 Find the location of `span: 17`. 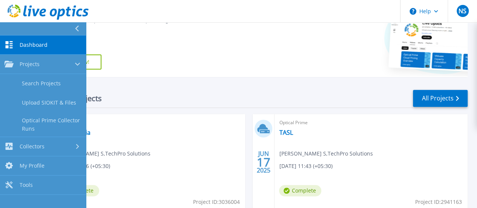

span: 17 is located at coordinates (263, 162).